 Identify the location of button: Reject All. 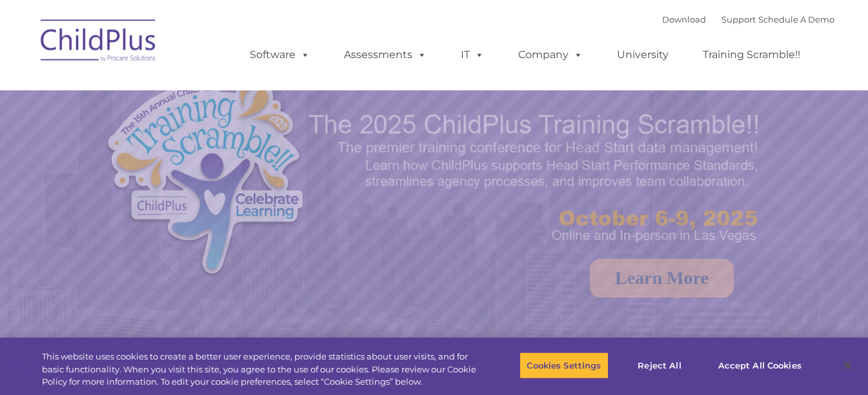
(659, 366).